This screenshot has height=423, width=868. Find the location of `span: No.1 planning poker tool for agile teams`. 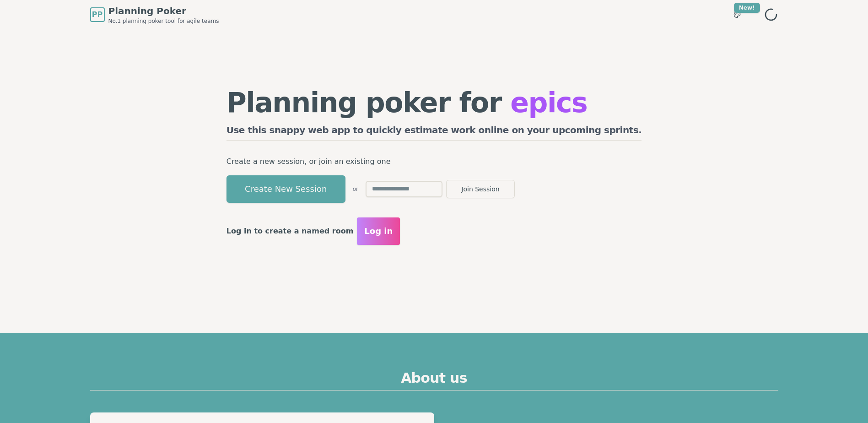

span: No.1 planning poker tool for agile teams is located at coordinates (164, 21).